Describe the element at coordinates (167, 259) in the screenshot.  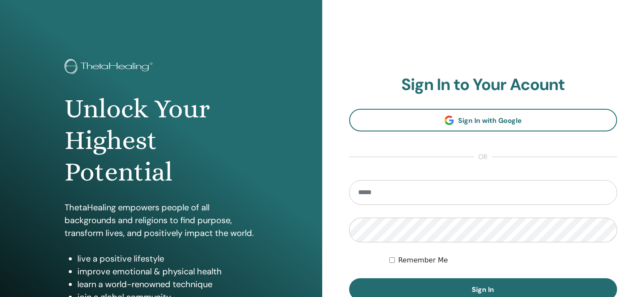
I see `li: live a positive lifestyle` at that location.